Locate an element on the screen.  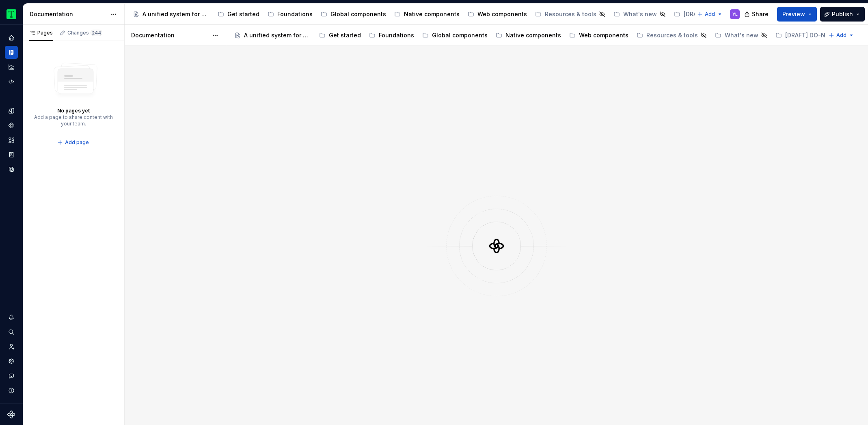
div: Components is located at coordinates (12, 126).